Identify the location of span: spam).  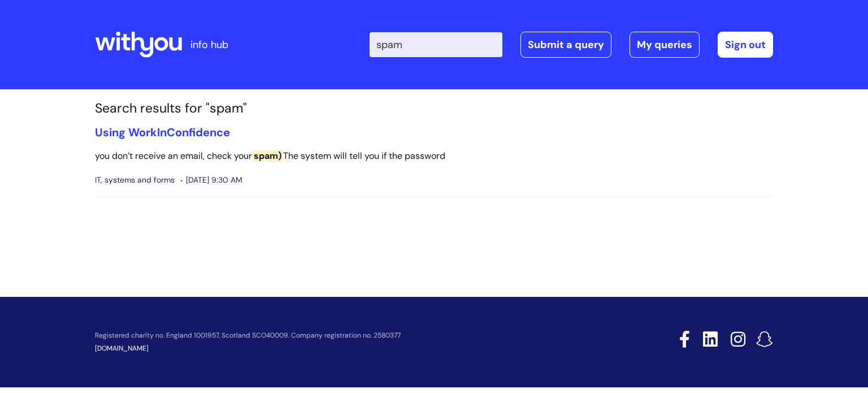
(267, 156).